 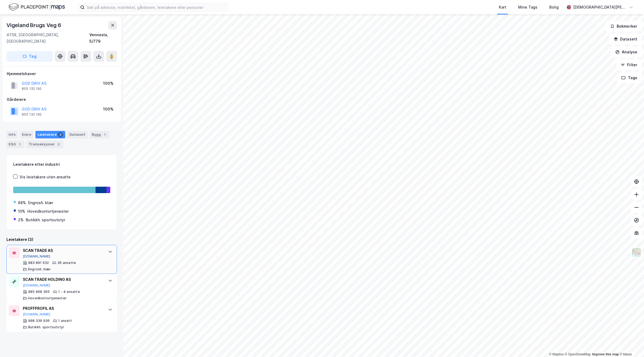 What do you see at coordinates (29, 56) in the screenshot?
I see `button: Tag` at bounding box center [29, 56].